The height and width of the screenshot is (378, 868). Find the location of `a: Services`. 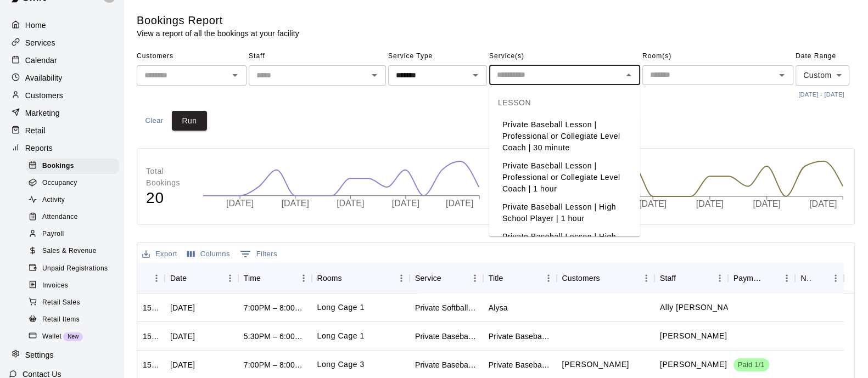

a: Services is located at coordinates (61, 43).